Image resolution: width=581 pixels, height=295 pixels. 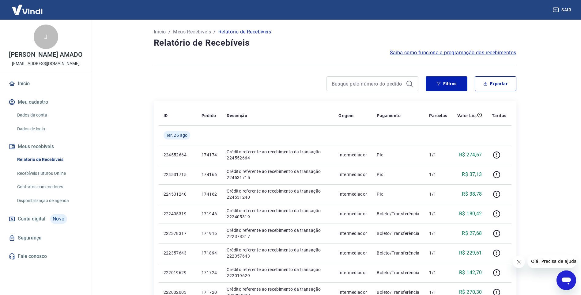 What do you see at coordinates (471, 253) in the screenshot?
I see `p: R$ 229,61` at bounding box center [471, 253].